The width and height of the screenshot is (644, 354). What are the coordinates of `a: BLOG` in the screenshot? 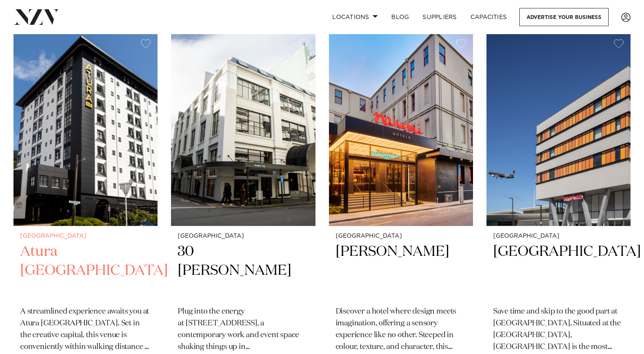 It's located at (400, 17).